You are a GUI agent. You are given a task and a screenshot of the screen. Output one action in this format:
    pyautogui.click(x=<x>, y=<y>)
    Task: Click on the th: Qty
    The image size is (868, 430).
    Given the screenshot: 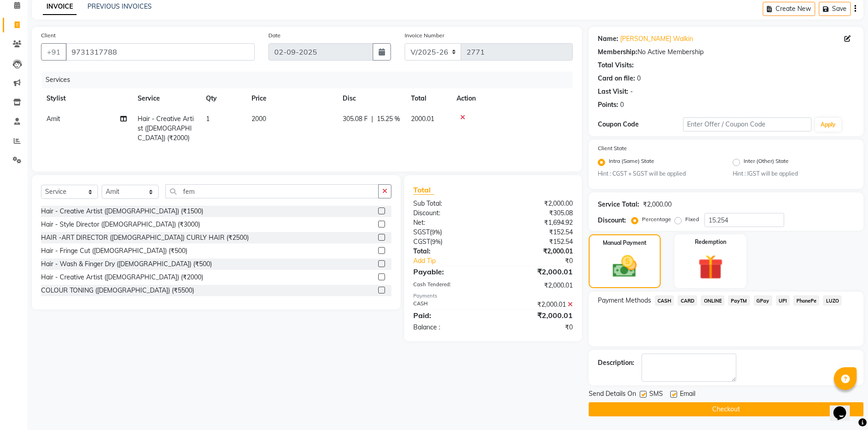 What is the action you would take?
    pyautogui.click(x=223, y=98)
    